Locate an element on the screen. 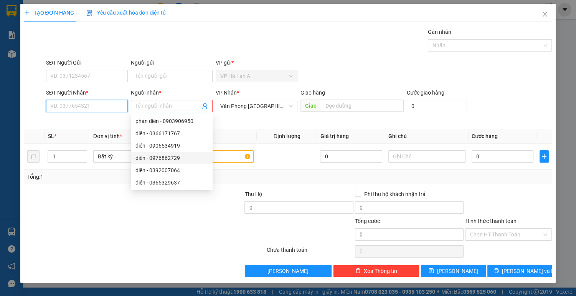 Image resolution: width=576 pixels, height=296 pixels. span: VP Hà Lan A is located at coordinates (256, 76).